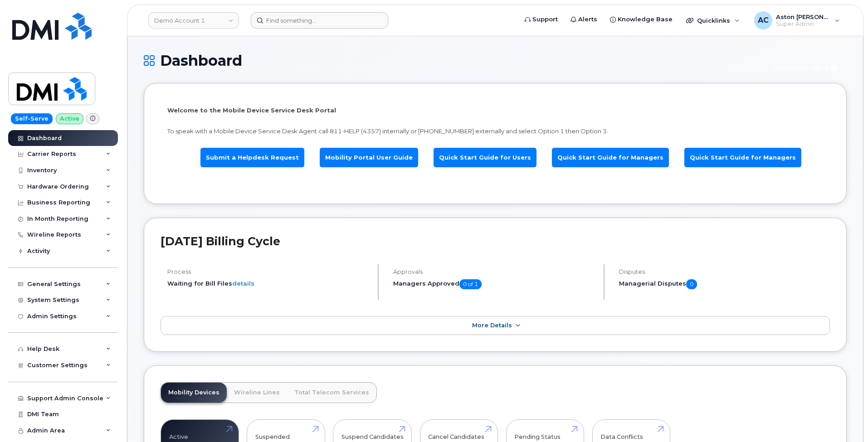 Image resolution: width=868 pixels, height=442 pixels. Describe the element at coordinates (494, 284) in the screenshot. I see `h5: Managers Approved` at that location.